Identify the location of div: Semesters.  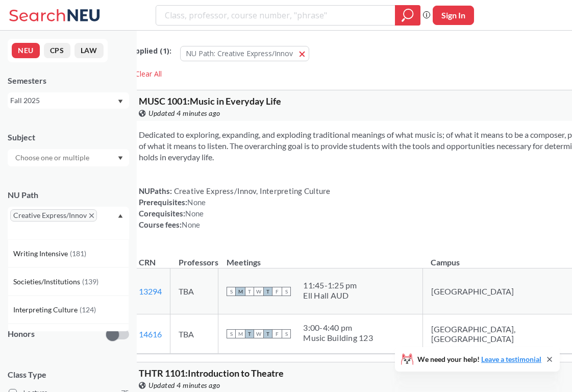
(68, 80).